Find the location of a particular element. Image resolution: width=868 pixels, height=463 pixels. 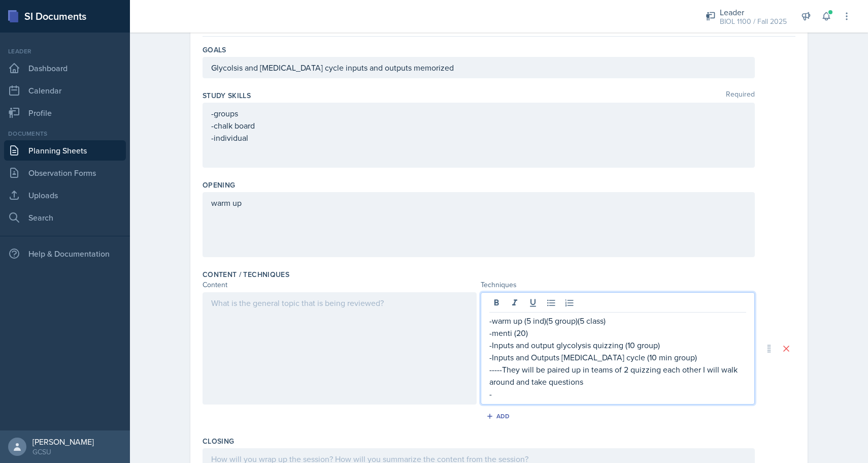

div: Documents is located at coordinates (65, 134).